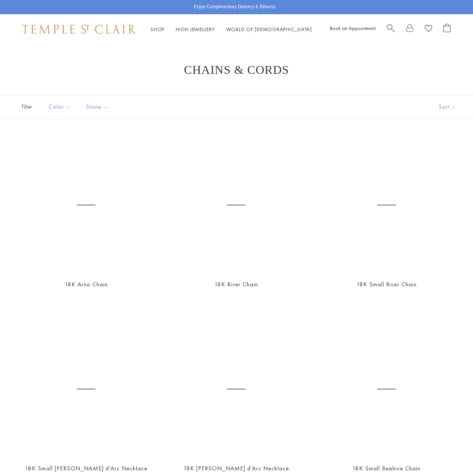 Image resolution: width=473 pixels, height=476 pixels. What do you see at coordinates (236, 69) in the screenshot?
I see `h1: Chains & Cords` at bounding box center [236, 69].